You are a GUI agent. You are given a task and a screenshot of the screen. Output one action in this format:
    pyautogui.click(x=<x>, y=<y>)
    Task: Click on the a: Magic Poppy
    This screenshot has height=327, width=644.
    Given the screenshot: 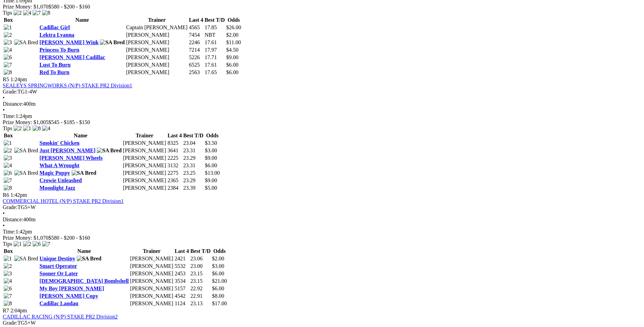 What is the action you would take?
    pyautogui.click(x=55, y=173)
    